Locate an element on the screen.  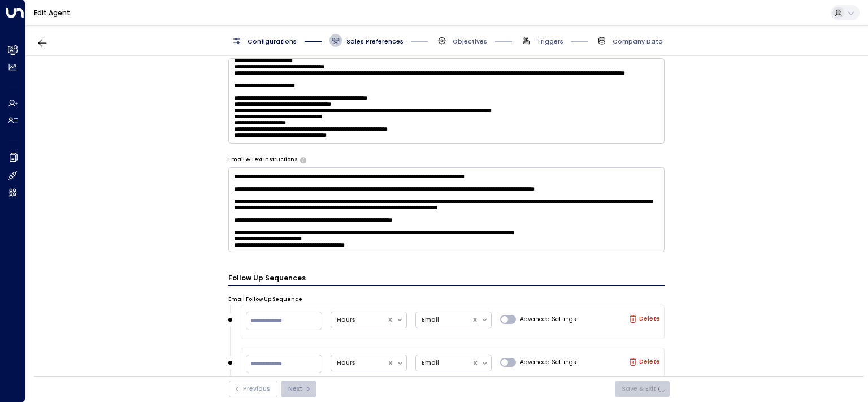
label: Email Follow Up Sequence is located at coordinates (265, 300).